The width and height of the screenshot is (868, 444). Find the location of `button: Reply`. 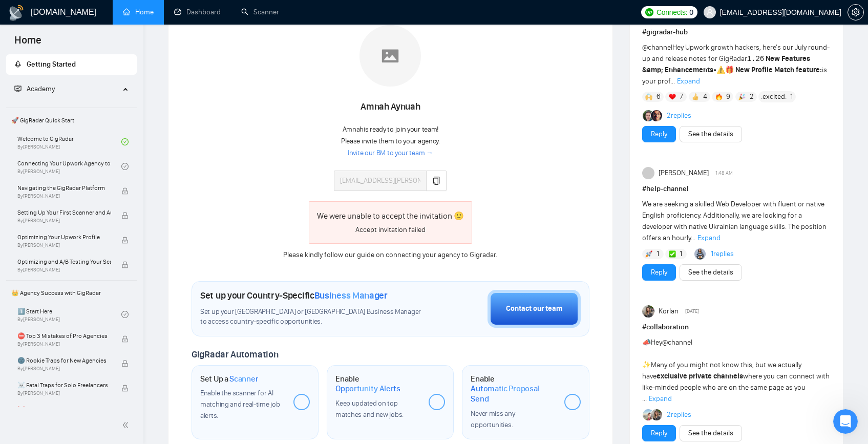

button: Reply is located at coordinates (659, 134).